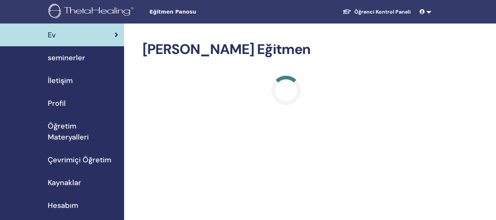 The width and height of the screenshot is (496, 220). I want to click on span: Profil, so click(56, 103).